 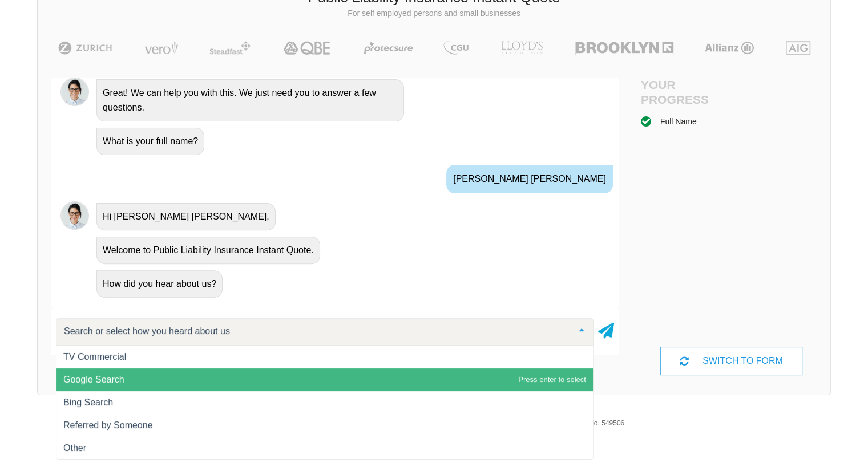 What do you see at coordinates (208, 250) in the screenshot?
I see `div: Welcome to Public Liability Insurance Instant Quote.` at bounding box center [208, 250].